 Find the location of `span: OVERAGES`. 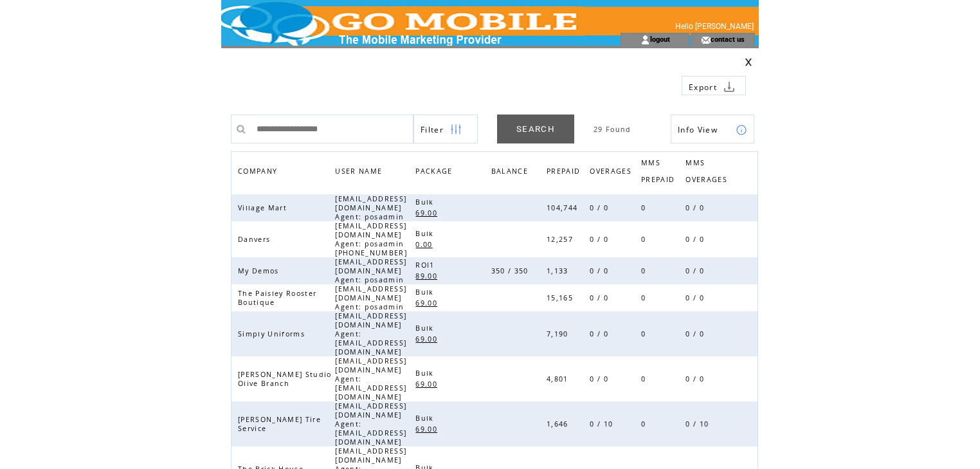

span: OVERAGES is located at coordinates (612, 173).